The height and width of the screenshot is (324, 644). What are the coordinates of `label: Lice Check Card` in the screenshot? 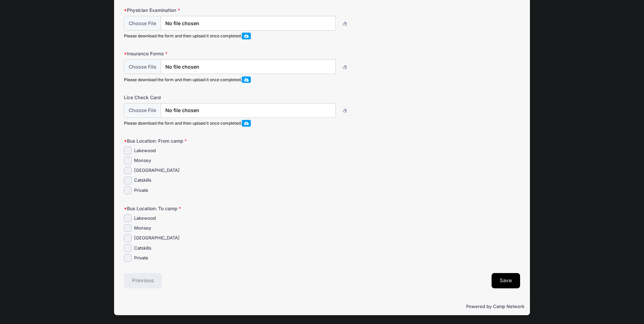 It's located at (189, 97).